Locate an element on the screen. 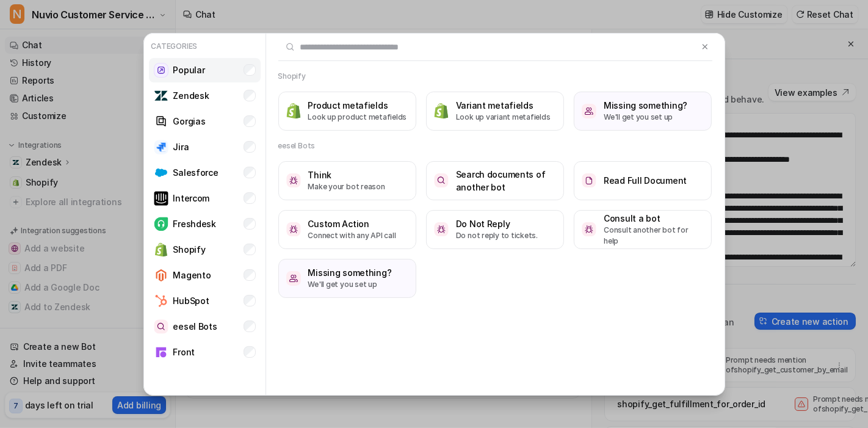 Image resolution: width=868 pixels, height=428 pixels. p: Categories is located at coordinates (205, 46).